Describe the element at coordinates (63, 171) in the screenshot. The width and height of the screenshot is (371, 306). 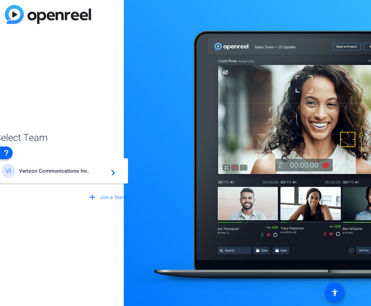
I see `span: Verizon Communications Inc.` at that location.